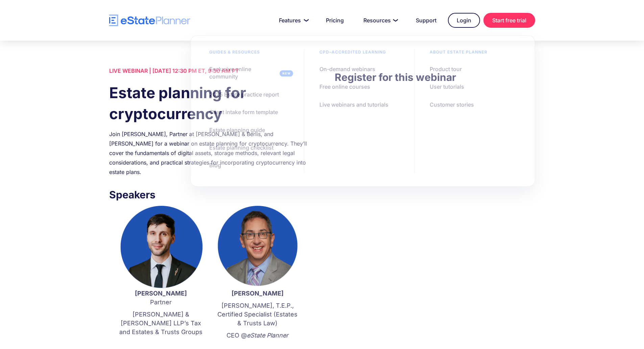 This screenshot has height=349, width=644. What do you see at coordinates (452, 104) in the screenshot?
I see `a: Customer stories` at bounding box center [452, 104].